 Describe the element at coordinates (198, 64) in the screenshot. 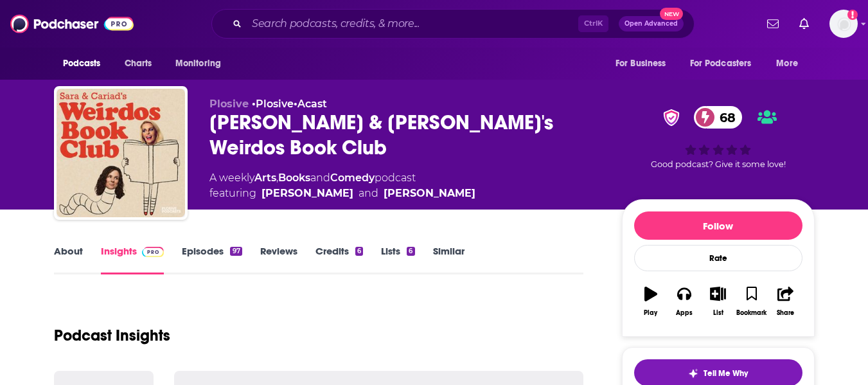

I see `span: Monitoring` at that location.